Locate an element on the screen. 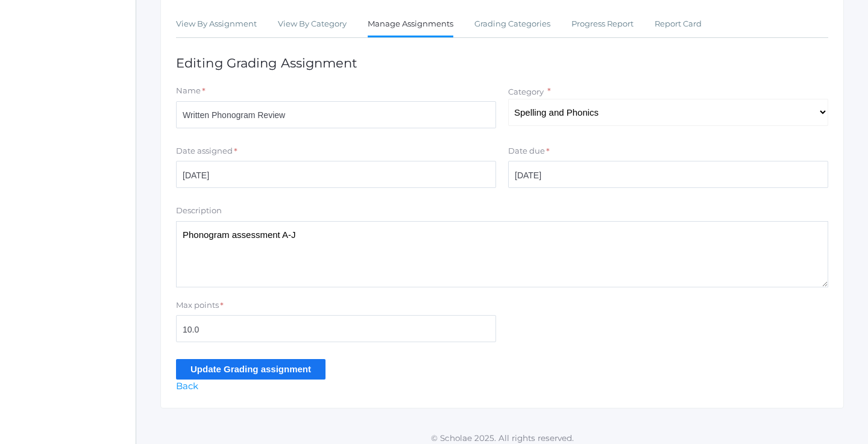 Image resolution: width=868 pixels, height=444 pixels. a: Report Card is located at coordinates (678, 24).